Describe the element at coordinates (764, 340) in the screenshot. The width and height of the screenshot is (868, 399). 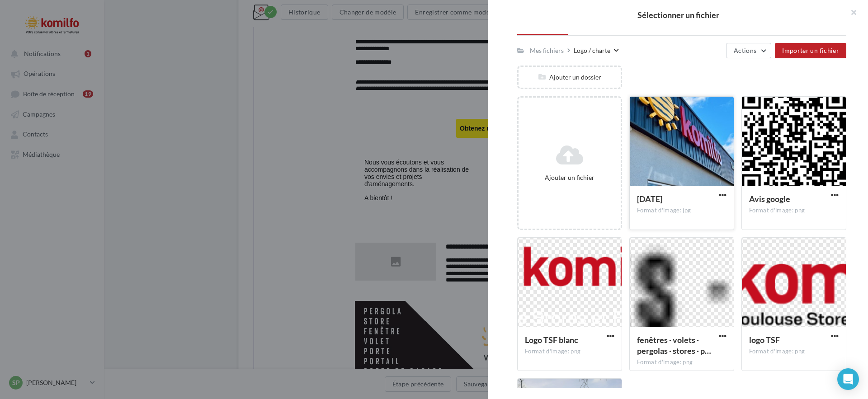
I see `span: logo TSF` at that location.